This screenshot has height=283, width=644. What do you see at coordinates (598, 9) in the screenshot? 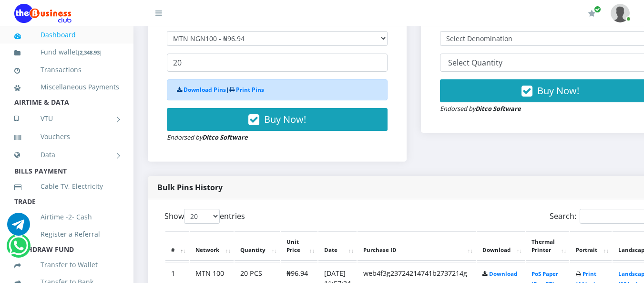
I see `span: Renew/Upgrade Subscription` at bounding box center [598, 9].